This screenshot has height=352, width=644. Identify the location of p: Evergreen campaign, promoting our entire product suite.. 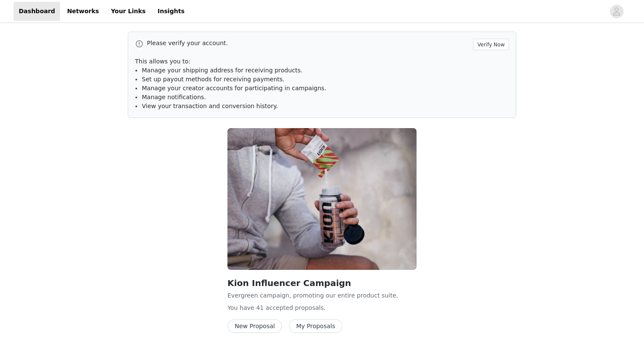
(322, 295).